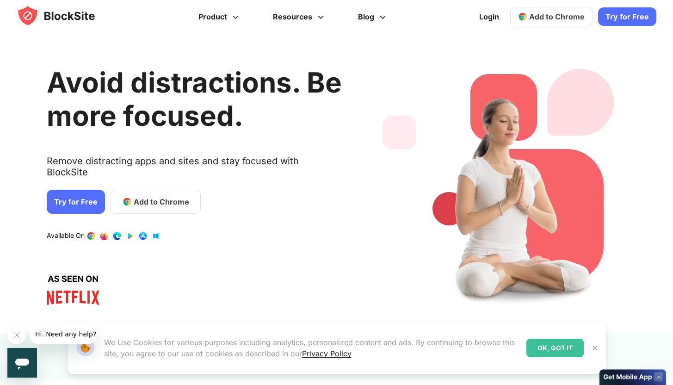 This screenshot has height=385, width=673. What do you see at coordinates (194, 99) in the screenshot?
I see `h1: Avoid distractions. Be more focused.` at bounding box center [194, 99].